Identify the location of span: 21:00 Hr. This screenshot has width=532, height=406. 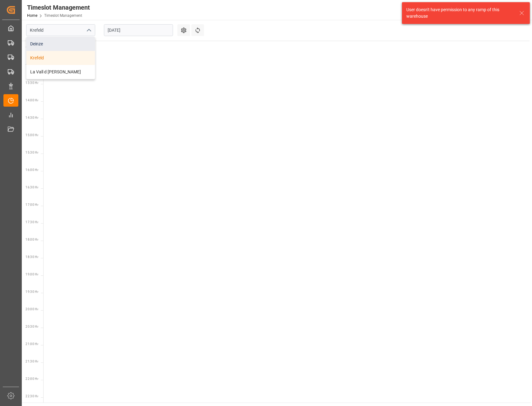
(32, 343).